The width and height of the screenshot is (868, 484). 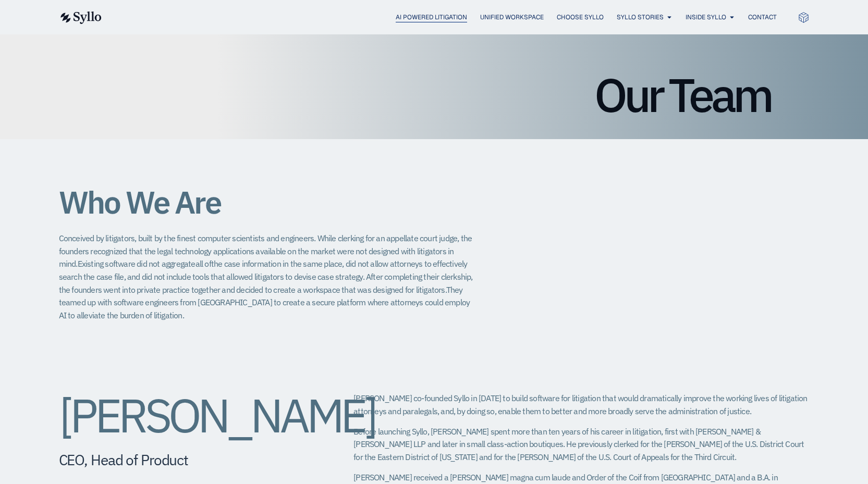 What do you see at coordinates (449, 17) in the screenshot?
I see `nav: Menu` at bounding box center [449, 17].